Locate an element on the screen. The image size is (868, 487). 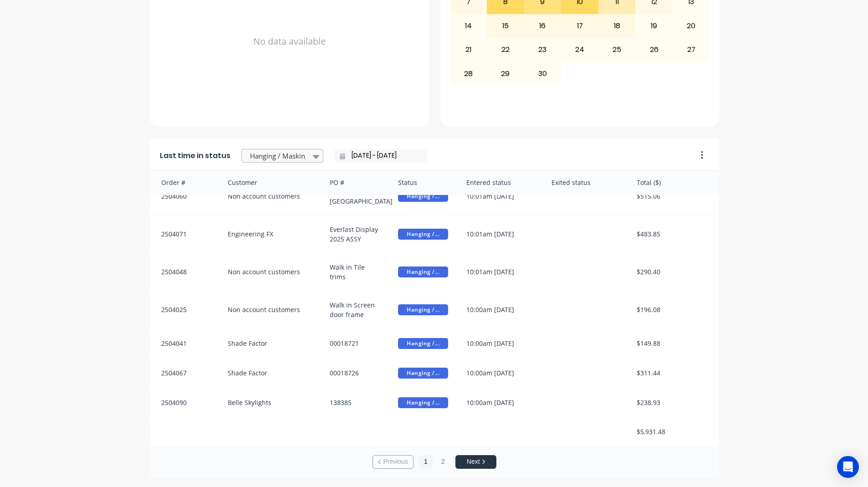
button: Previous is located at coordinates (393, 462).